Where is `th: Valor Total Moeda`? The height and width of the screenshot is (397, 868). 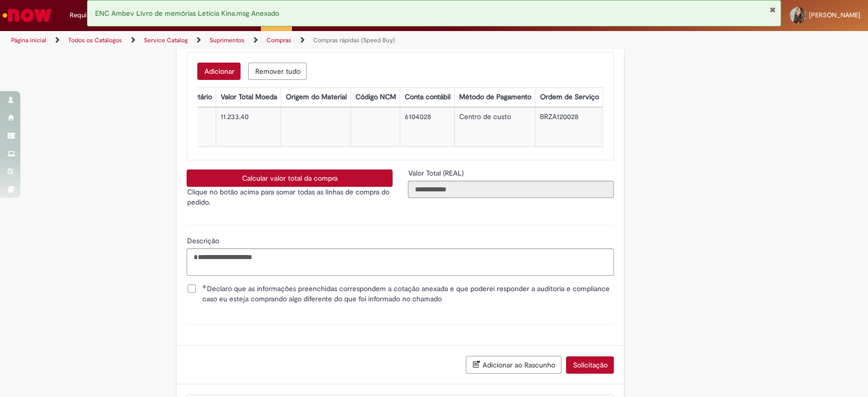 th: Valor Total Moeda is located at coordinates (249, 97).